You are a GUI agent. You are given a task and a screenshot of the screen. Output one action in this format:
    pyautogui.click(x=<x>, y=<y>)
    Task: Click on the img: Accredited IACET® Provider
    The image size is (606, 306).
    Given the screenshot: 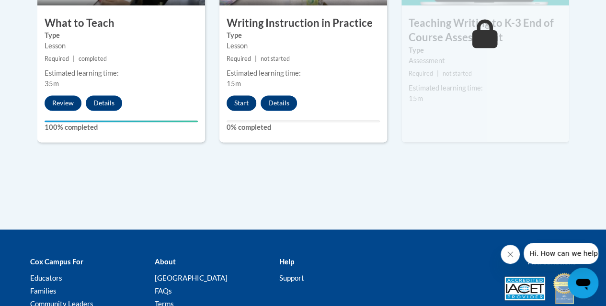 What is the action you would take?
    pyautogui.click(x=525, y=288)
    